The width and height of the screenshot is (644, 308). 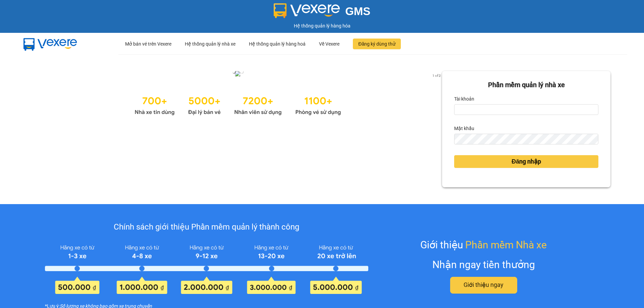 What do you see at coordinates (277, 44) in the screenshot?
I see `div: Hệ thống quản lý hàng hoá` at bounding box center [277, 44].